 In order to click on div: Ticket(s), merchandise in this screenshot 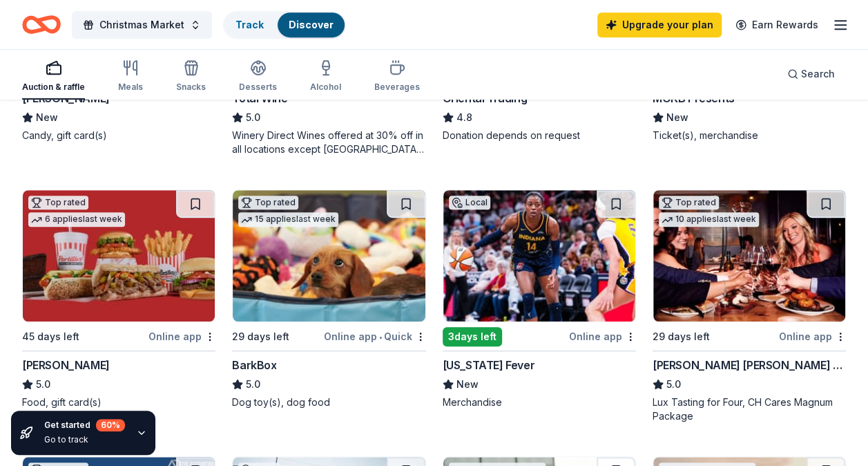, I will do `click(749, 136)`.